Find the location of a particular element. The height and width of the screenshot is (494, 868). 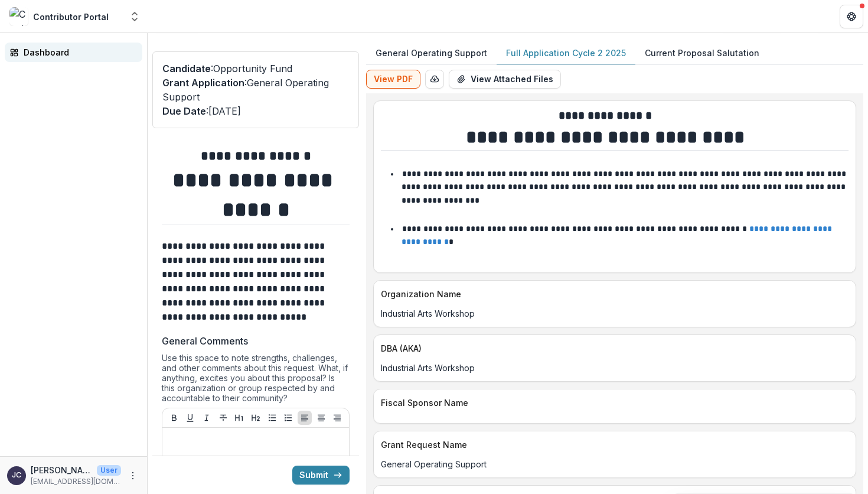

button: Align Left is located at coordinates (305, 418).